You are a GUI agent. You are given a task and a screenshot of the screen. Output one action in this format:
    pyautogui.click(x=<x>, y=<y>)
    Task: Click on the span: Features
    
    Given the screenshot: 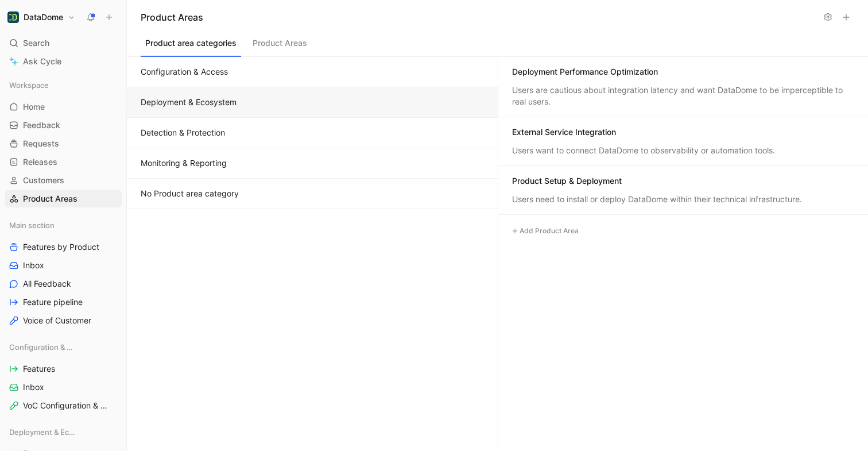 What is the action you would take?
    pyautogui.click(x=39, y=369)
    